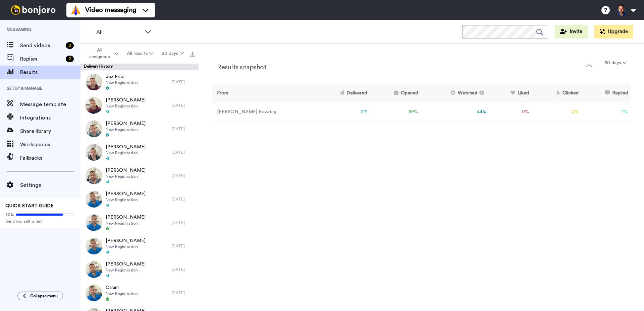 The width and height of the screenshot is (644, 311). What do you see at coordinates (556, 93) in the screenshot?
I see `th: Clicked` at bounding box center [556, 93].